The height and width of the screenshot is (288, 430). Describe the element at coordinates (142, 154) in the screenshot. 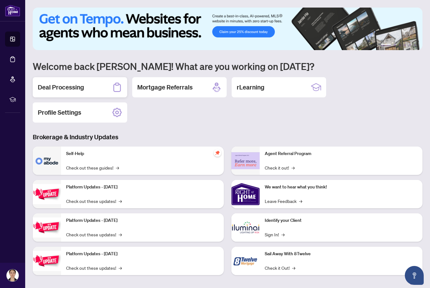

I see `p: Self-Help` at that location.